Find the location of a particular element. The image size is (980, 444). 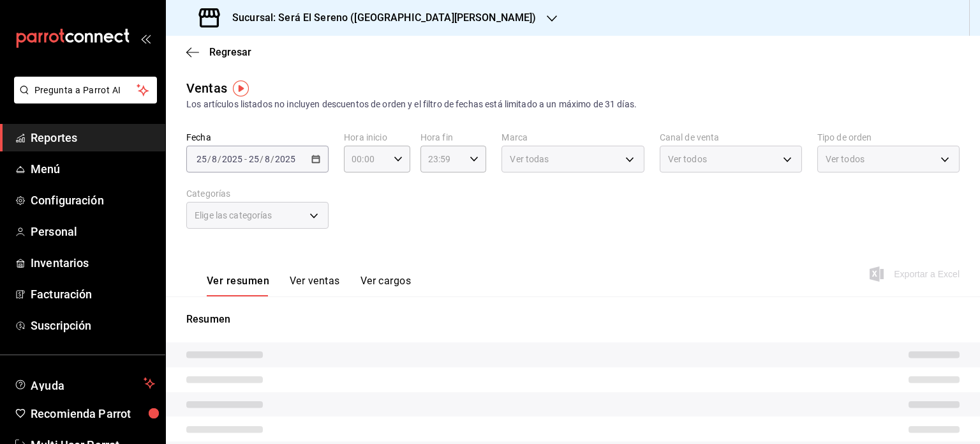

span: Menú is located at coordinates (92, 168).